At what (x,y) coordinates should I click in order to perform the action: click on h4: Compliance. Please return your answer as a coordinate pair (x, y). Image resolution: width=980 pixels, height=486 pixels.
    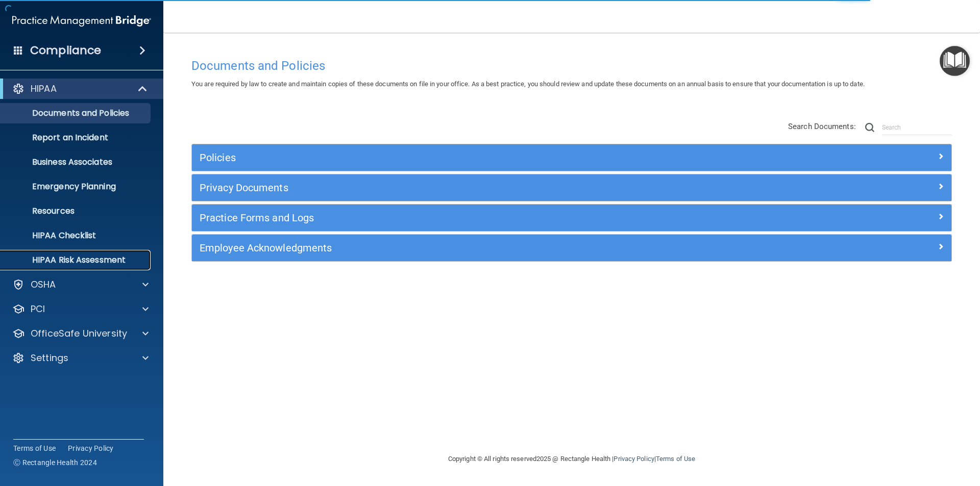
    Looking at the image, I should click on (66, 50).